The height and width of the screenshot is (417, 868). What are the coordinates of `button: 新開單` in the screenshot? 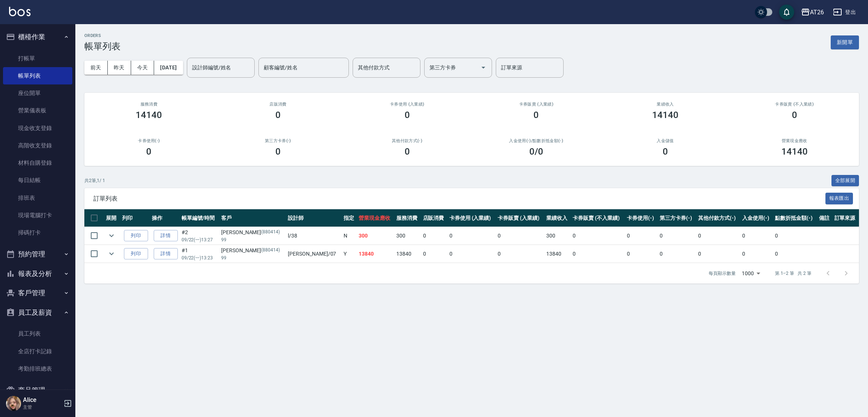 It's located at (845, 42).